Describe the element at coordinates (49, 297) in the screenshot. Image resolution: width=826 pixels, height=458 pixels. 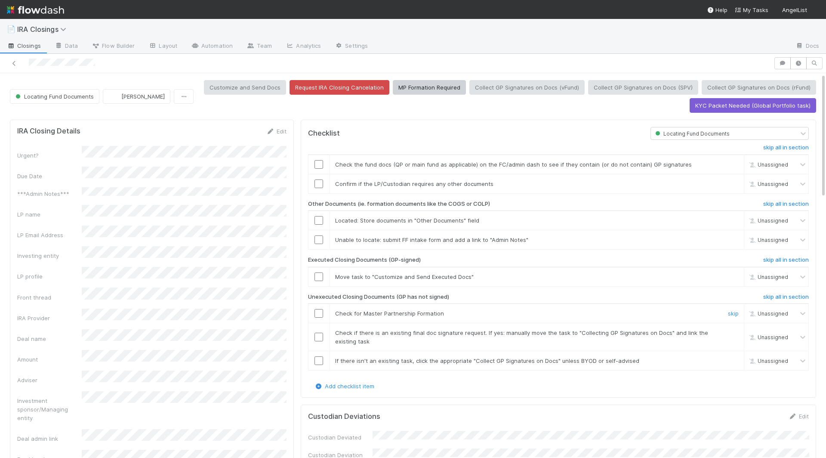
I see `div: Front thread` at that location.